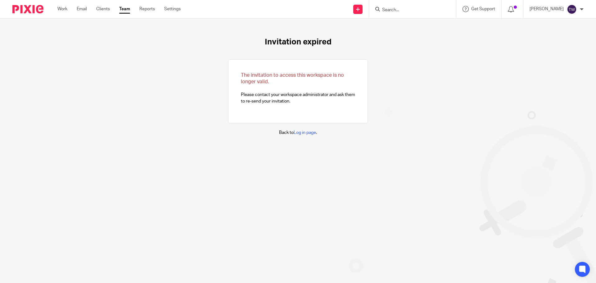 The height and width of the screenshot is (283, 596). I want to click on a: Clients, so click(103, 9).